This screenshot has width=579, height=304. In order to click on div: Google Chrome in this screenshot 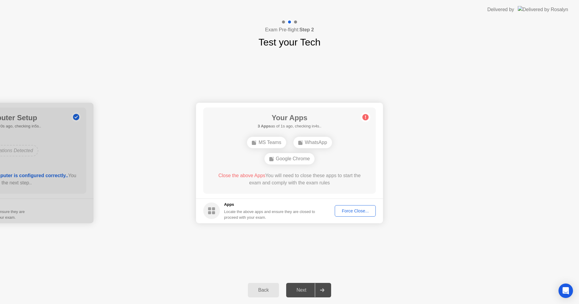, I will do `click(289, 159)`.